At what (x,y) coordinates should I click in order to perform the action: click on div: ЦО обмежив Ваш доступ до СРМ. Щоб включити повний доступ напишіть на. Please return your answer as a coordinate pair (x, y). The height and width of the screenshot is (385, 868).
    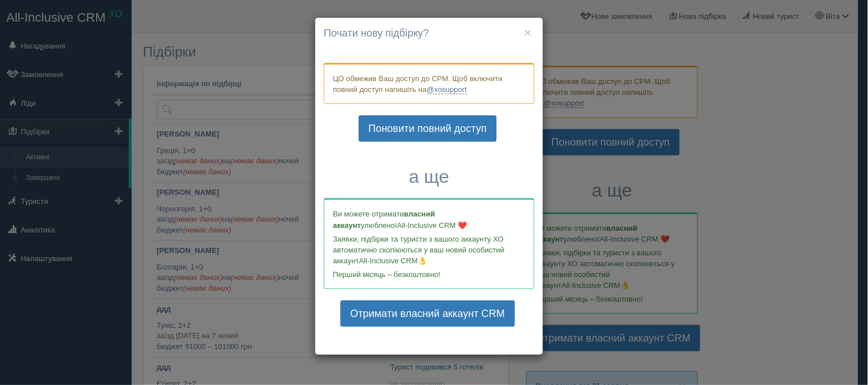
    Looking at the image, I should click on (429, 84).